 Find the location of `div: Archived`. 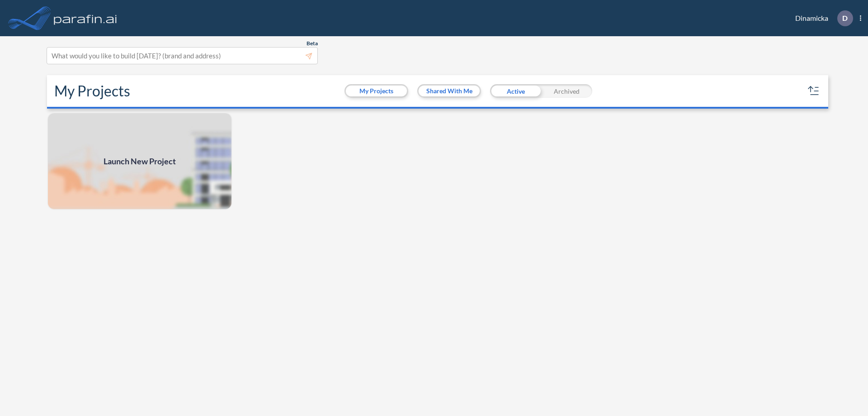

div: Archived is located at coordinates (567, 91).